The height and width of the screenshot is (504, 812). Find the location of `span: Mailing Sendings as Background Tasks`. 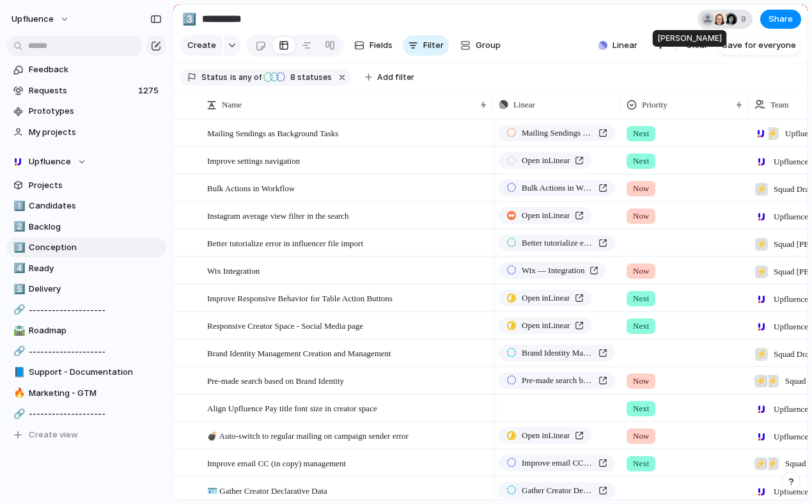

span: Mailing Sendings as Background Tasks is located at coordinates (558, 133).